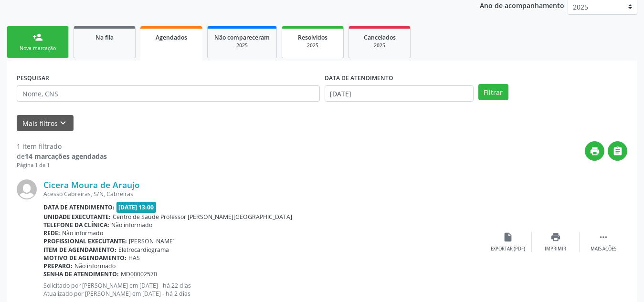  Describe the element at coordinates (45, 123) in the screenshot. I see `button: Mais filtroskeyboard_arrow_down` at that location.